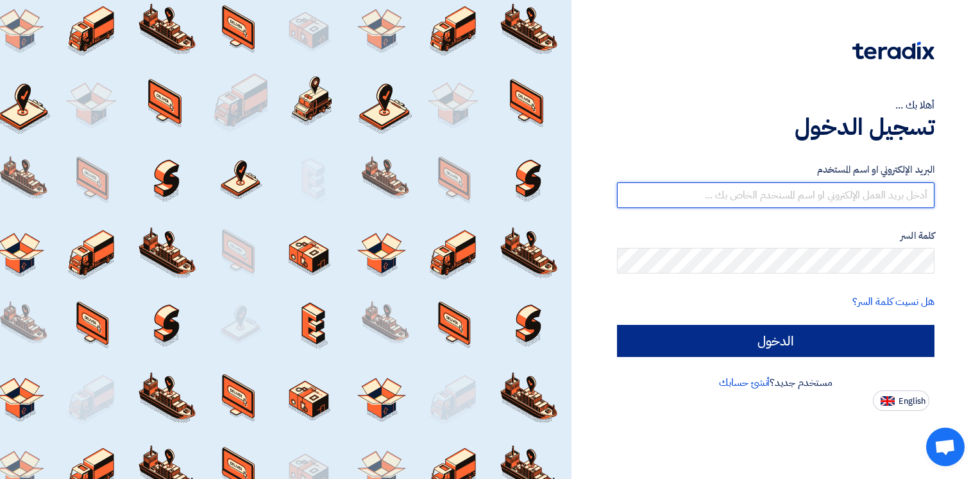  I want to click on a: Open chat, so click(945, 447).